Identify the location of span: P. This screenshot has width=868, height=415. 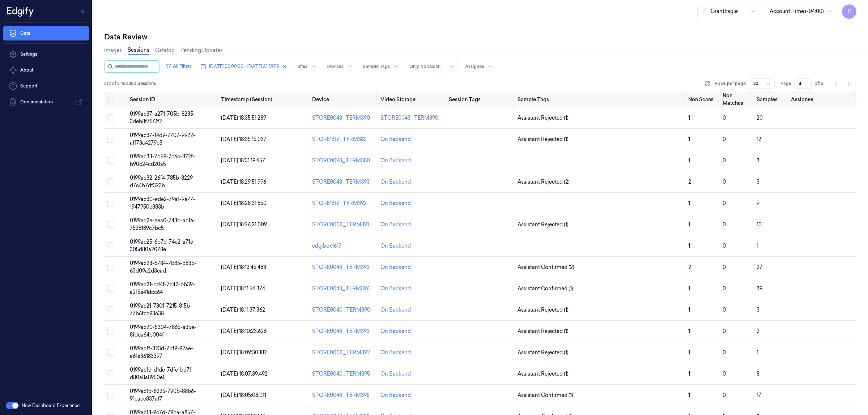
(850, 12).